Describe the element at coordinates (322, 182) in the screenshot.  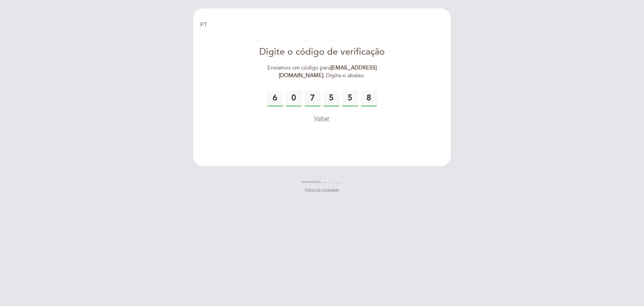
I see `a: powered by` at that location.